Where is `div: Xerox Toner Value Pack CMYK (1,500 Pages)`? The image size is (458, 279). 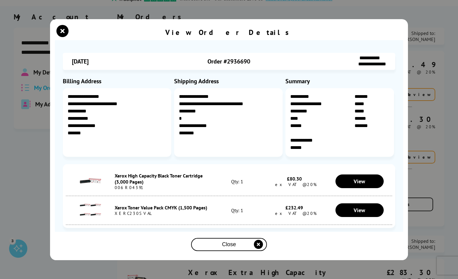 div: Xerox Toner Value Pack CMYK (1,500 Pages) is located at coordinates (164, 207).